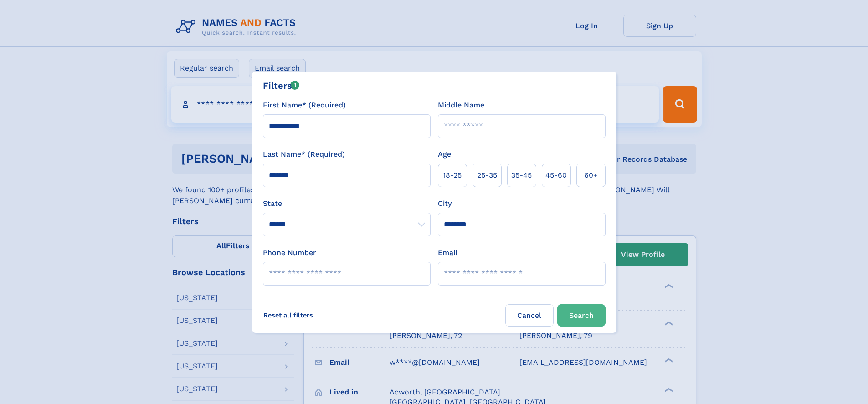 The height and width of the screenshot is (404, 868). Describe the element at coordinates (556, 175) in the screenshot. I see `span: 45‑60` at that location.